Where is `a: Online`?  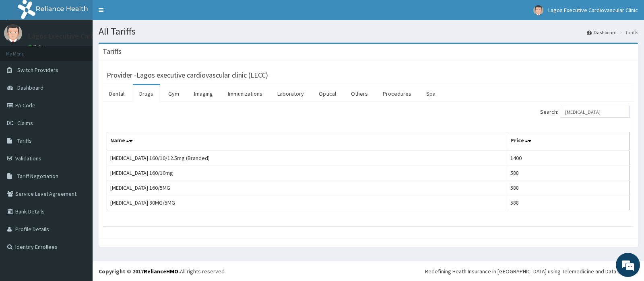
a: Online is located at coordinates (38, 47).